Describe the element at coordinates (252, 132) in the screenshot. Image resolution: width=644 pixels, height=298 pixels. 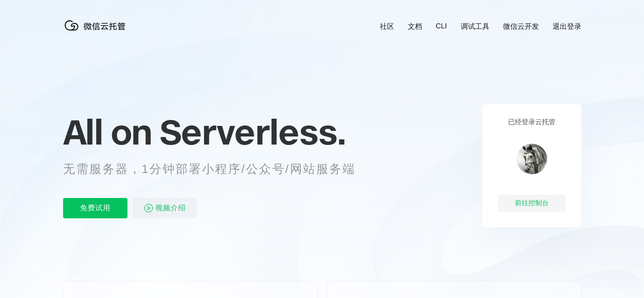
I see `span: Serverless.` at that location.